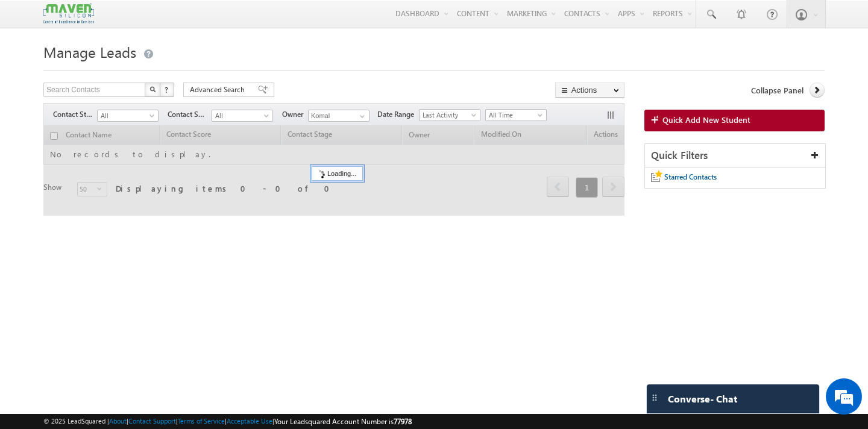 The width and height of the screenshot is (868, 429). I want to click on img: Custom Logo, so click(69, 13).